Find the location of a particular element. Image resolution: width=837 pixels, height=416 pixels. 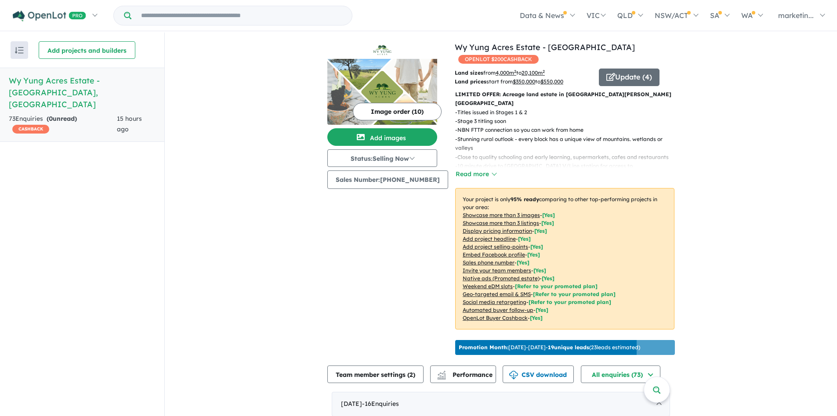

img: Wy Yung Acres Estate - Wy Yung Logo is located at coordinates (382, 50).